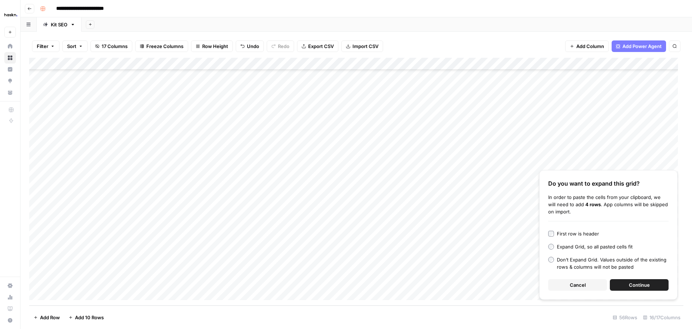  What do you see at coordinates (366, 46) in the screenshot?
I see `span: Import CSV` at bounding box center [366, 46].